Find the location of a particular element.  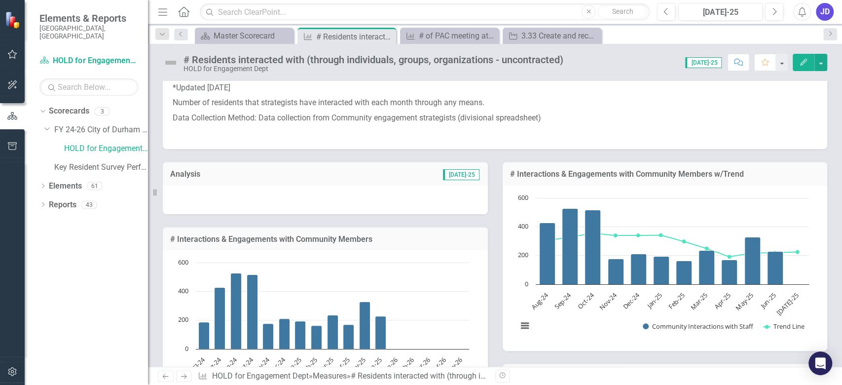

path: Mar-25, 249. Trend Line. is located at coordinates (706, 248).